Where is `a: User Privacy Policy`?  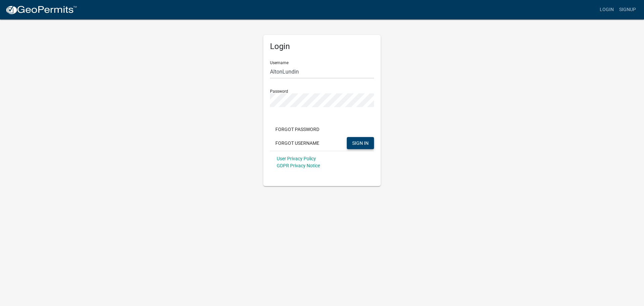 a: User Privacy Policy is located at coordinates (296, 159).